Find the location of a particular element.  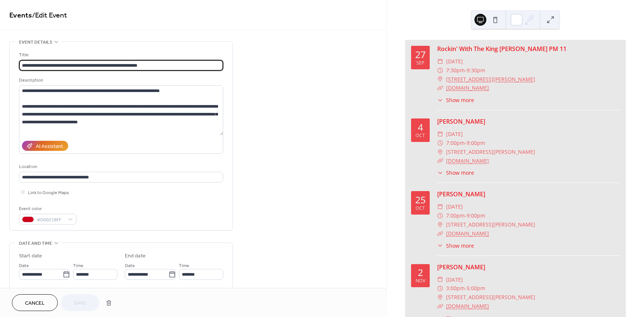

a: Cancel is located at coordinates (35, 303).